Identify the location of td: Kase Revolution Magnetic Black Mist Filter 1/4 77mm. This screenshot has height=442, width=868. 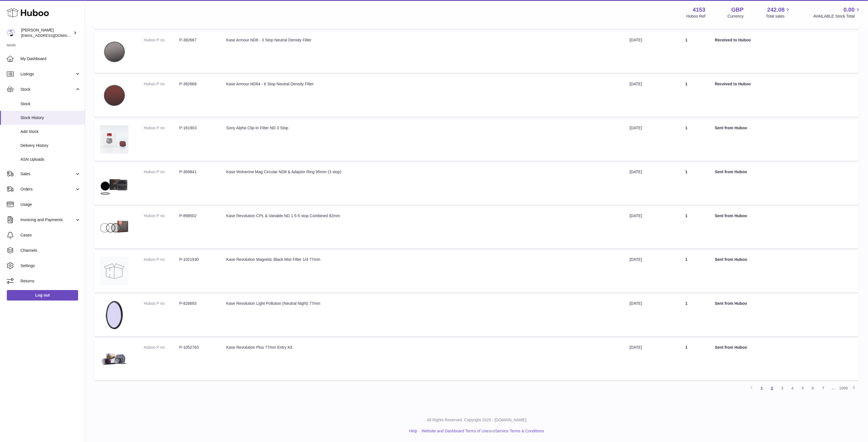
(422, 272).